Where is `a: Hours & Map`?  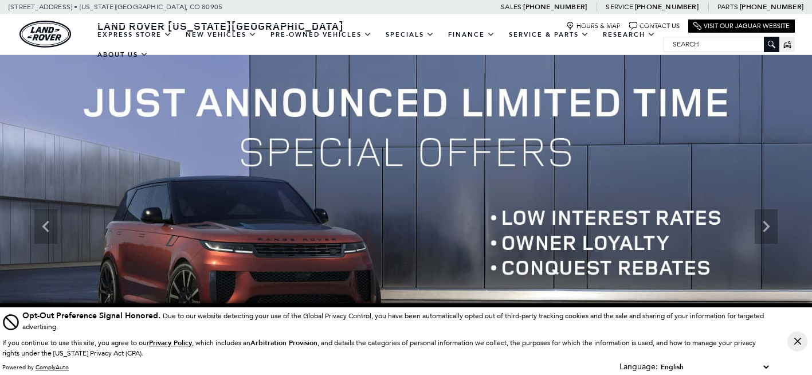
a: Hours & Map is located at coordinates (593, 26).